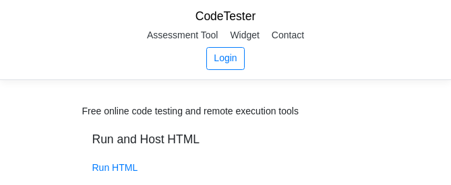  Describe the element at coordinates (183, 35) in the screenshot. I see `a: Assessment Tool` at that location.